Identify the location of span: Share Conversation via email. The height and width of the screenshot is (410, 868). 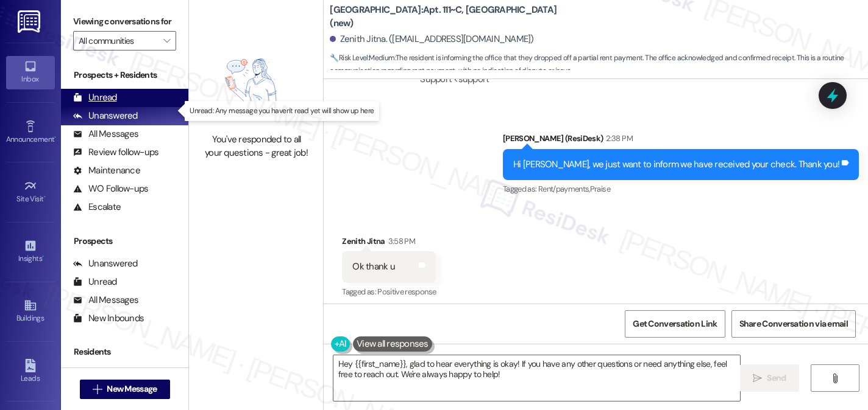
(793, 324).